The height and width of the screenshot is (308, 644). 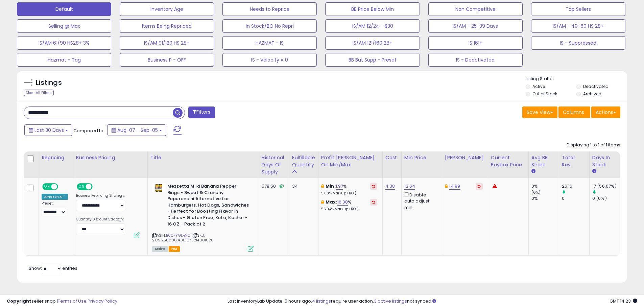 I want to click on button: Default, so click(x=64, y=9).